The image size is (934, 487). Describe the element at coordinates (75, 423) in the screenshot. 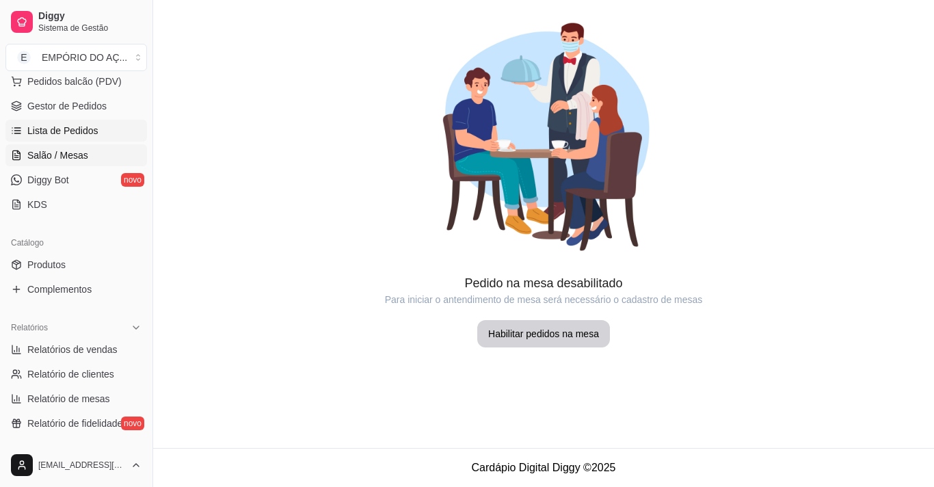

I see `span: Relatório de fidelidade` at that location.